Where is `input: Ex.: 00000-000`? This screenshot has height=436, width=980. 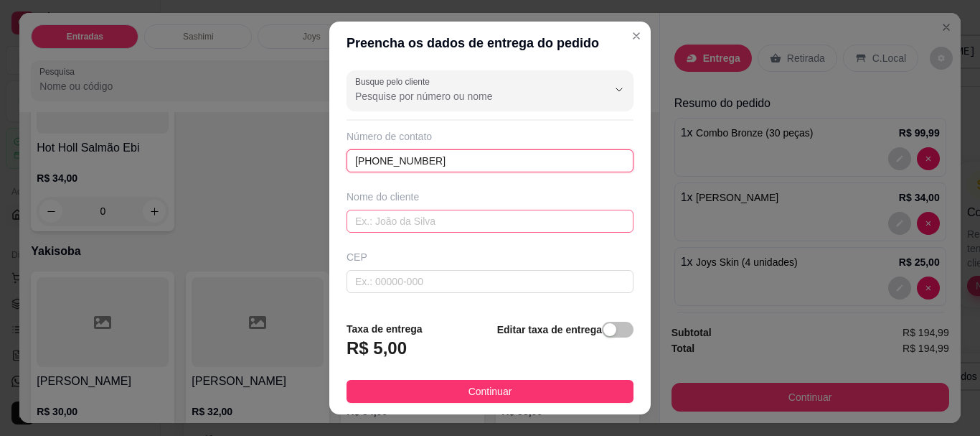 input: Ex.: 00000-000 is located at coordinates (490, 281).